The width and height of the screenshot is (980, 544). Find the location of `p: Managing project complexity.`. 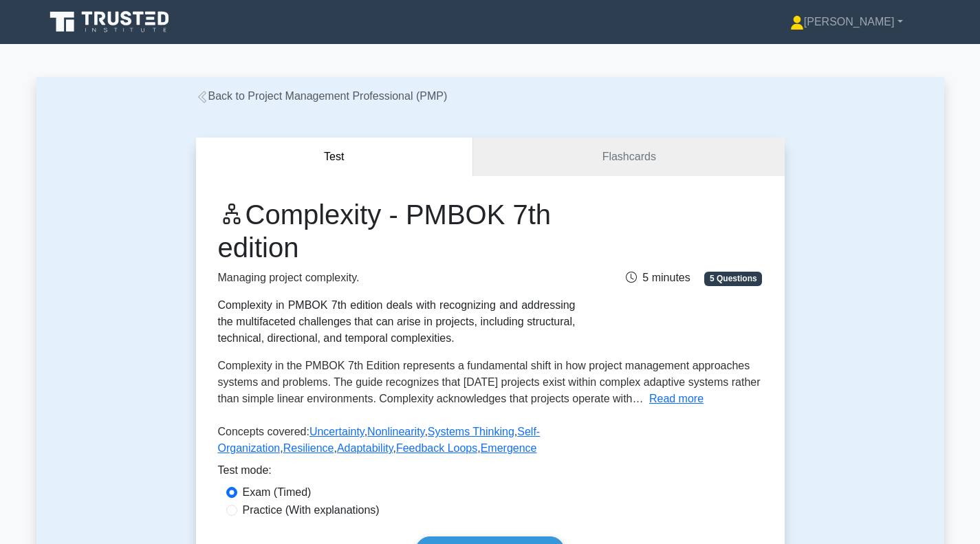

p: Managing project complexity. is located at coordinates (397, 278).